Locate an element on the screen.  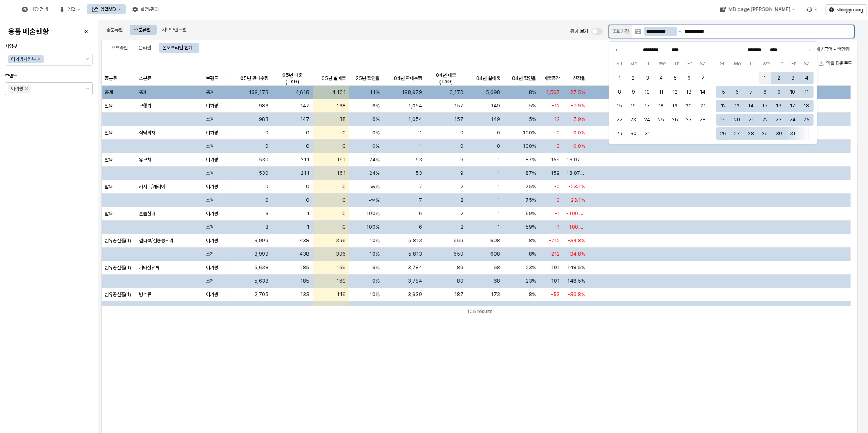
div: 온라인 is located at coordinates (145, 48).